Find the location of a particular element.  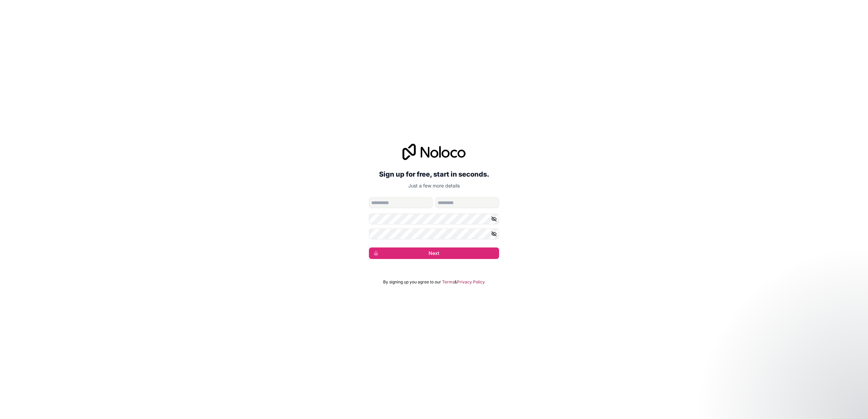

a: Privacy Policy is located at coordinates (471, 282).